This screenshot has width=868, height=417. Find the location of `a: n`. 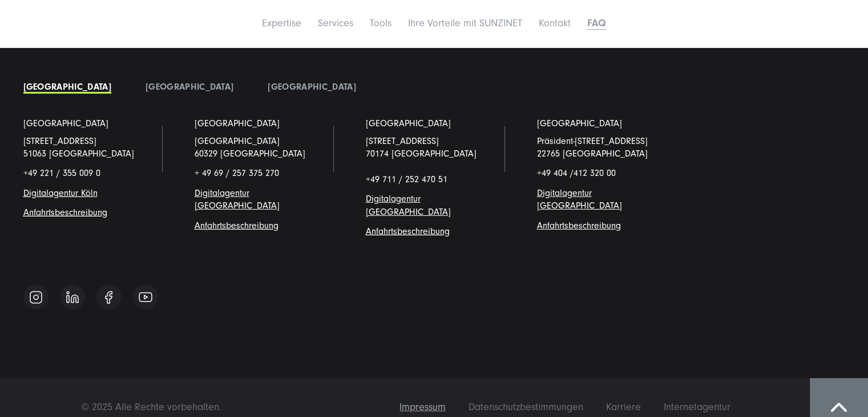

a: n is located at coordinates (95, 193).